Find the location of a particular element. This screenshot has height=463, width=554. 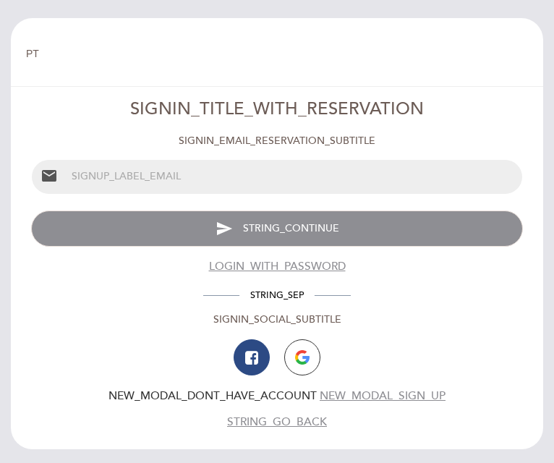

input: SIGNUP_LABEL_EMAIL is located at coordinates (294, 176).